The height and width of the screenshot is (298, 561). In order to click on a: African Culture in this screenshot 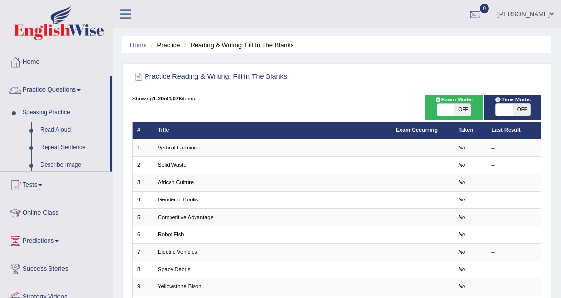, I will do `click(175, 182)`.